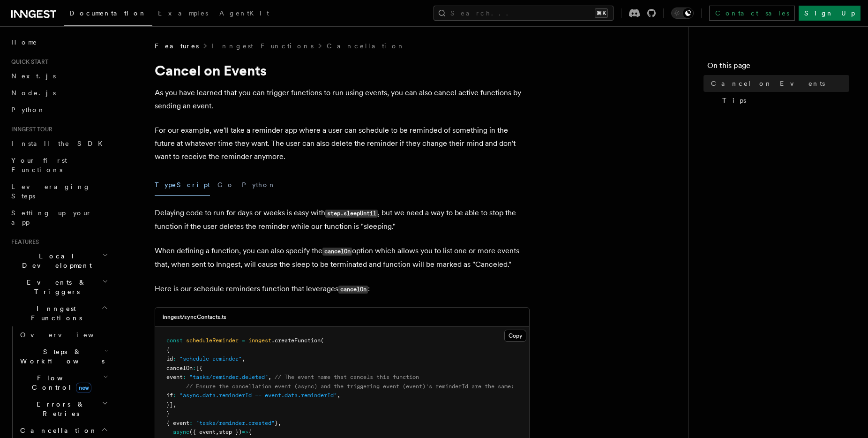  What do you see at coordinates (58, 93) in the screenshot?
I see `a: Node.js` at bounding box center [58, 93].